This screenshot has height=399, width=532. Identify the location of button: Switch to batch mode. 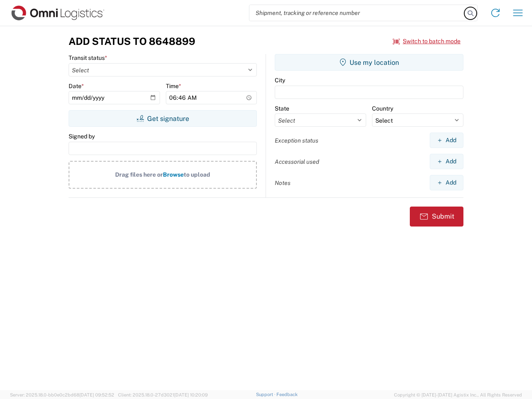
(426, 41).